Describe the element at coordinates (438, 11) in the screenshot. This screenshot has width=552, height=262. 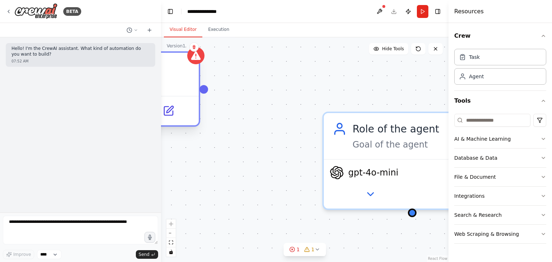
I see `button: Hide right sidebar` at that location.